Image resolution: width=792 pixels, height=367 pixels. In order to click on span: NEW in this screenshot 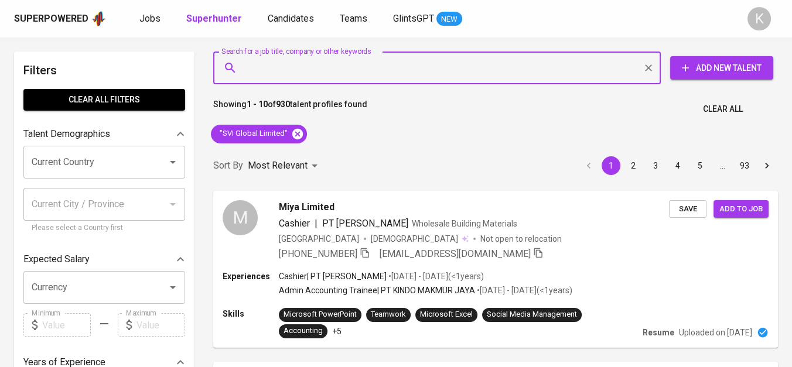, I will do `click(449, 19)`.